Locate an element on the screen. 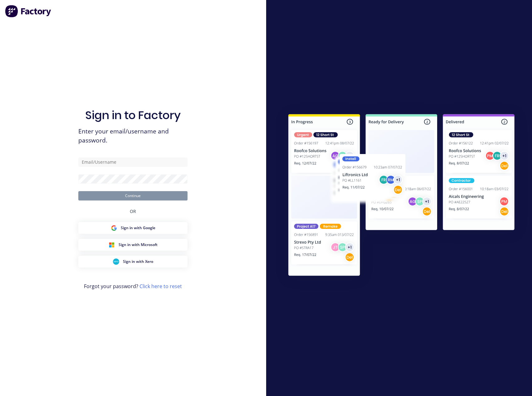  img: Google Sign in is located at coordinates (114, 228).